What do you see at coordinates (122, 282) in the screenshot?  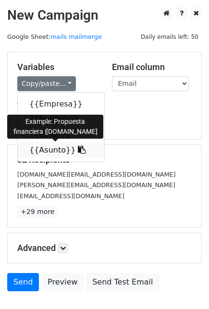 I see `a: Send Test Email` at bounding box center [122, 282].